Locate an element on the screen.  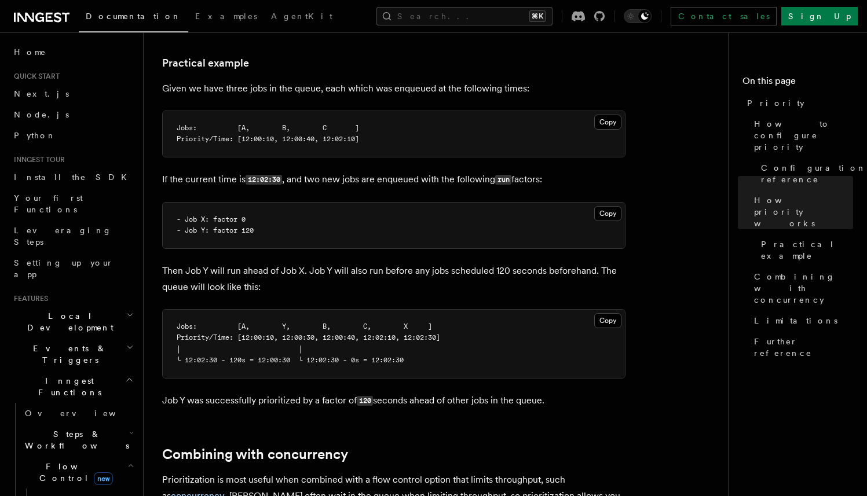
button: Search...⌘K is located at coordinates (464, 16).